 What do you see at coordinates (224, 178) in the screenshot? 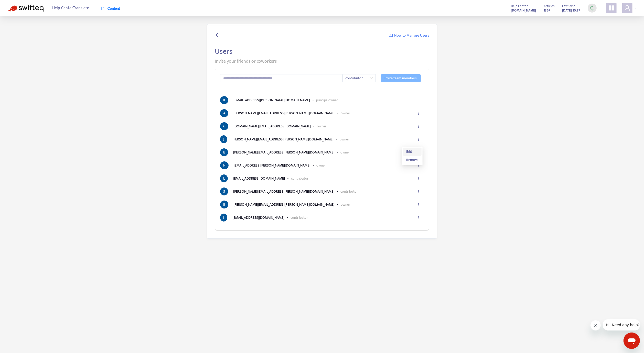
I see `span: L` at bounding box center [224, 178].